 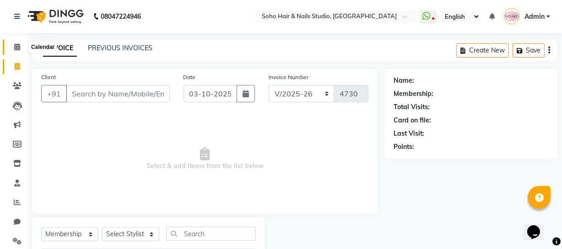 What do you see at coordinates (54, 94) in the screenshot?
I see `button: +91` at bounding box center [54, 94].